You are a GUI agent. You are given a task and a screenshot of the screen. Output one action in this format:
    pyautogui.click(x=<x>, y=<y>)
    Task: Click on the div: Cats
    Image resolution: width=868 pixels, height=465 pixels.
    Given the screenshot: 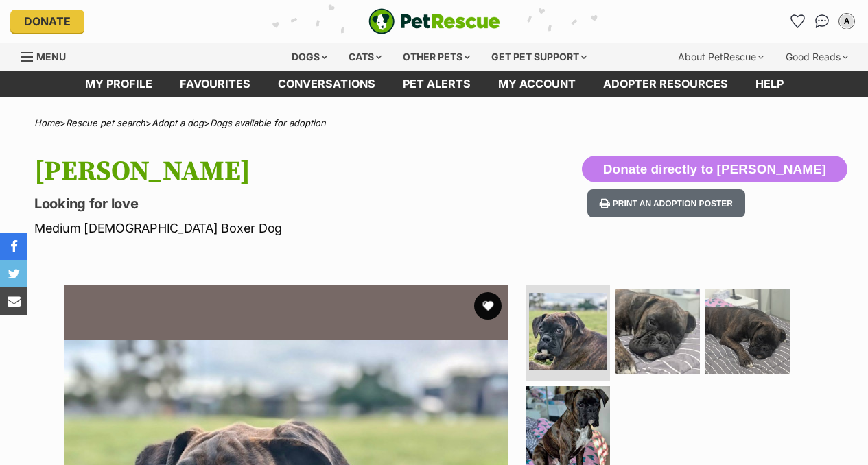 What is the action you would take?
    pyautogui.click(x=365, y=57)
    